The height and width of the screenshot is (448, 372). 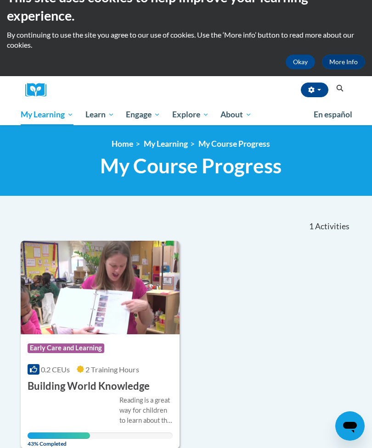 What do you see at coordinates (343, 62) in the screenshot?
I see `a: More Info` at bounding box center [343, 62].